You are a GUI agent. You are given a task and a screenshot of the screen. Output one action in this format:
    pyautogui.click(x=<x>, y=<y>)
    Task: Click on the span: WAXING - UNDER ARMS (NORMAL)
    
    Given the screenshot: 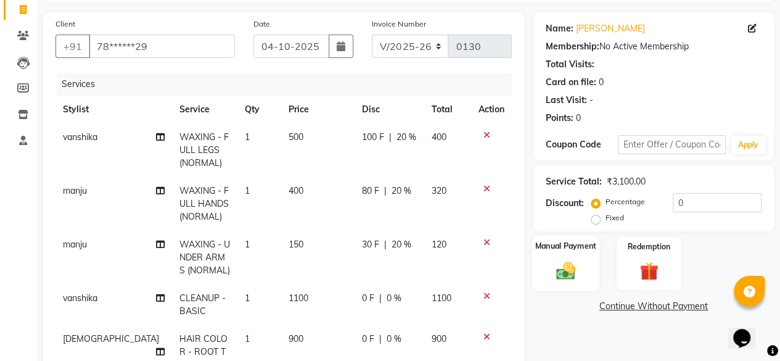 What is the action you would take?
    pyautogui.click(x=205, y=257)
    